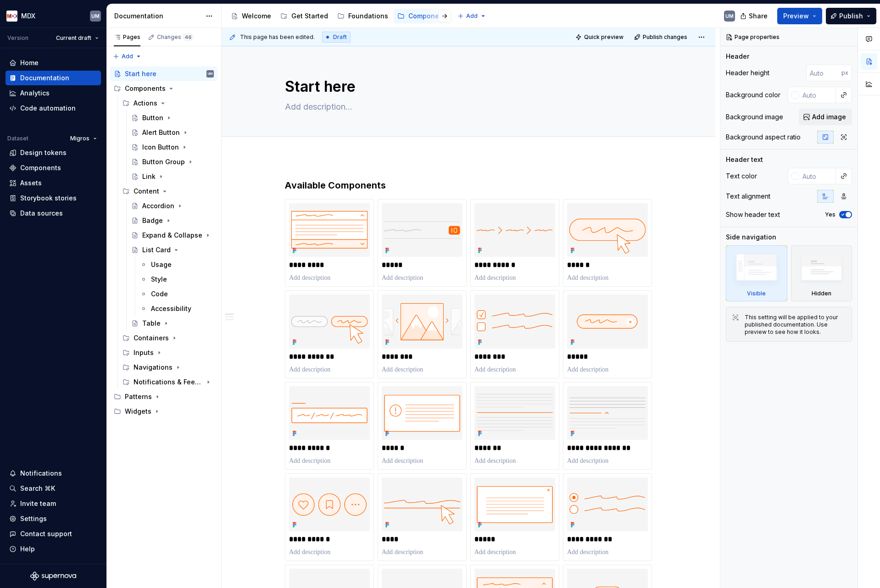 The height and width of the screenshot is (588, 880). What do you see at coordinates (150, 339) in the screenshot?
I see `div: Containers` at bounding box center [150, 339].